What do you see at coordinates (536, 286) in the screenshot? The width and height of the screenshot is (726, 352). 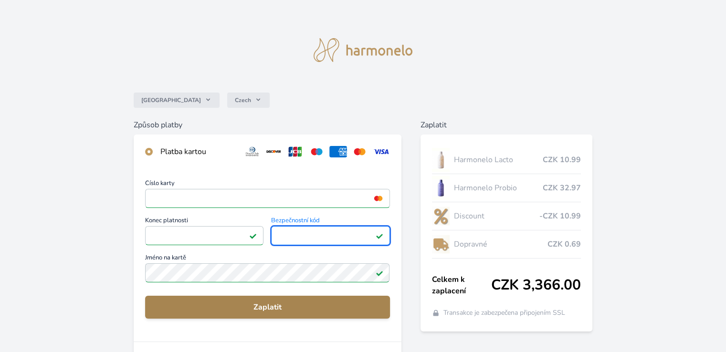 I see `span: CZK 3,366.00` at bounding box center [536, 286].